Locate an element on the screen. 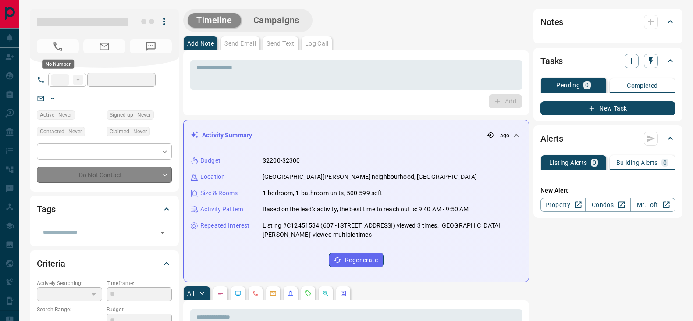 The height and width of the screenshot is (321, 693). p: Listing Alerts is located at coordinates (568, 163).